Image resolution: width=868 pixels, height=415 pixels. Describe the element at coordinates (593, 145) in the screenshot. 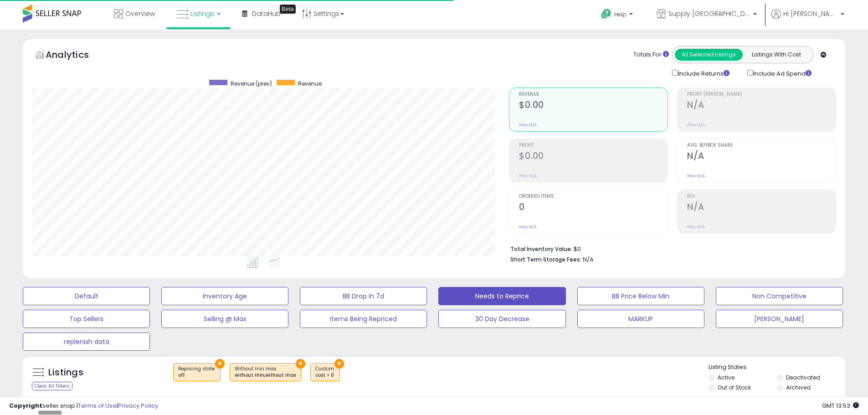

I see `span: Profit` at that location.